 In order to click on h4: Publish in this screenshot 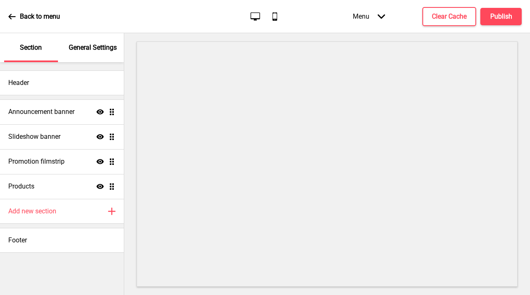, I will do `click(501, 17)`.